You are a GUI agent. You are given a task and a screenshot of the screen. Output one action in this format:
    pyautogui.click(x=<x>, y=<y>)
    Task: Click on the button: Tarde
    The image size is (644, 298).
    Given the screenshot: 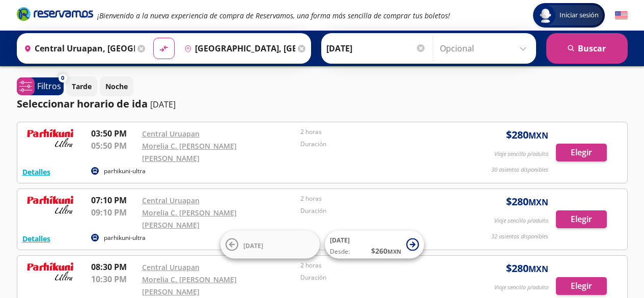 What is the action you would take?
    pyautogui.click(x=81, y=86)
    